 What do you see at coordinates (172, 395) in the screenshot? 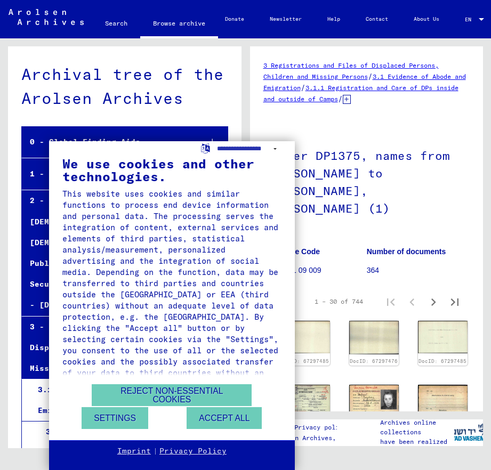
I see `button: Reject non-essential cookies` at bounding box center [172, 395].